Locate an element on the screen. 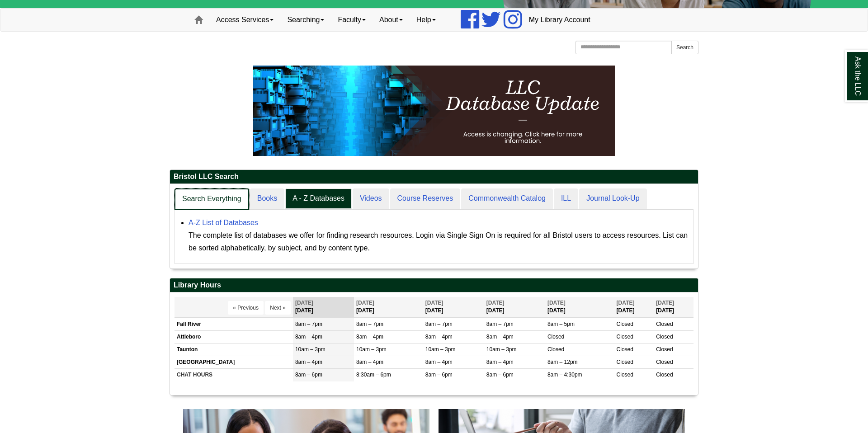 The height and width of the screenshot is (433, 868). div: The complete list of databases we offer for finding research resources. Login via Single Sign On ... is located at coordinates (439, 242).